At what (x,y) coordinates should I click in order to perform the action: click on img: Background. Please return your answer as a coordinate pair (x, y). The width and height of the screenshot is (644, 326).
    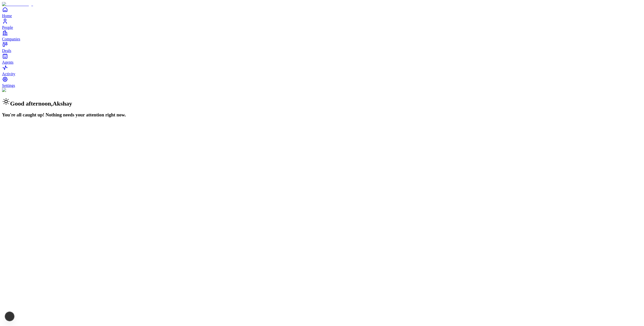
    Looking at the image, I should click on (14, 90).